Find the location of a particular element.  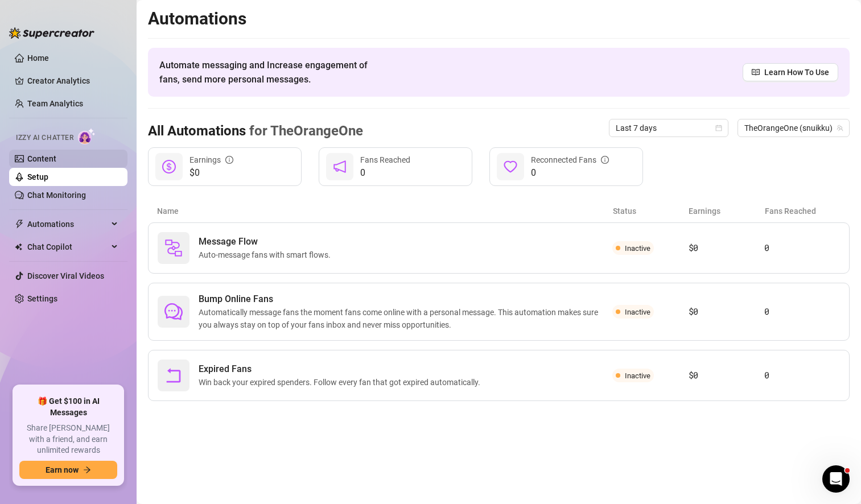

article: Earnings is located at coordinates (726, 211).